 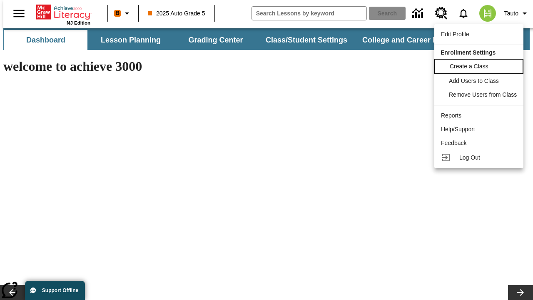 I want to click on span: Enrollment Settings, so click(x=468, y=53).